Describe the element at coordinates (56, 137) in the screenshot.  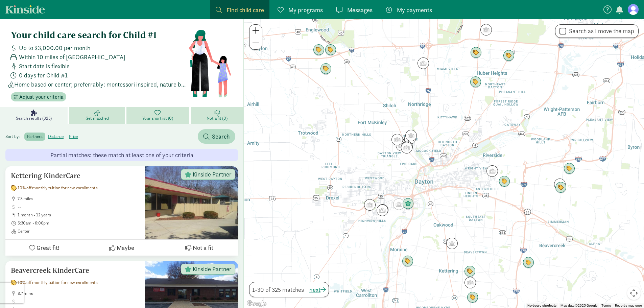
I see `label: distance` at that location.